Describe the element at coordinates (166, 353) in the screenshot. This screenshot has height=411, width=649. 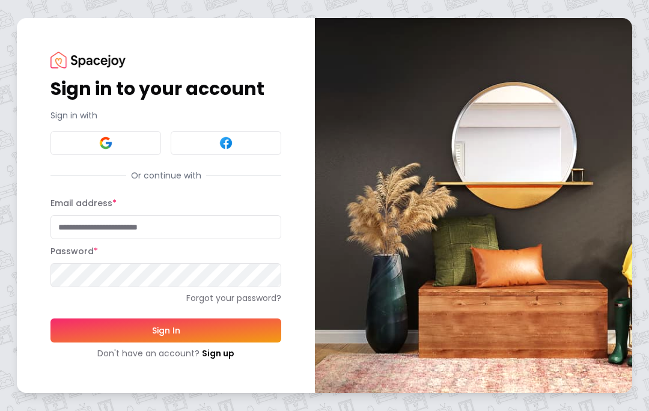
I see `div: Don't have an account?` at that location.